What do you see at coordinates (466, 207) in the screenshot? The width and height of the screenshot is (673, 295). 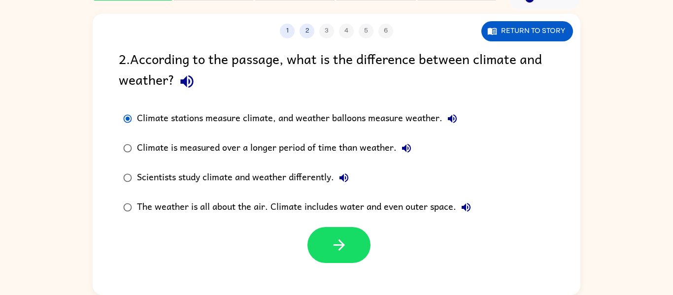 I see `button: The weather is all about the air. Climate includes water and even outer space.` at bounding box center [466, 207].